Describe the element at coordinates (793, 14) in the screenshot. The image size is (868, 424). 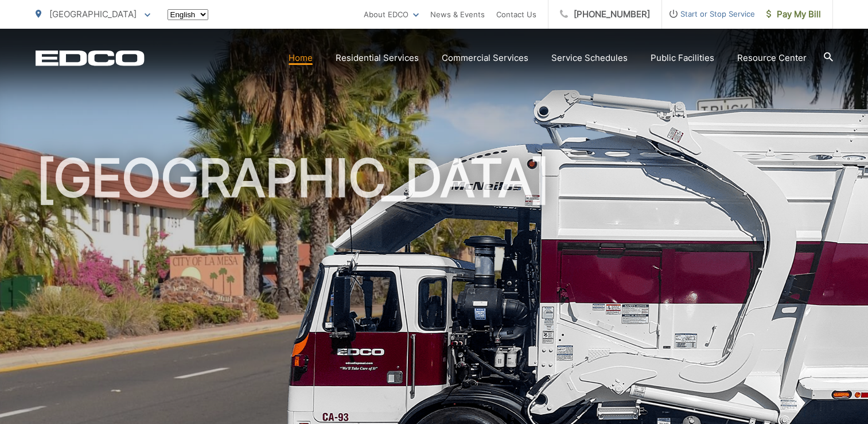
I see `span: Pay My Bill` at that location.